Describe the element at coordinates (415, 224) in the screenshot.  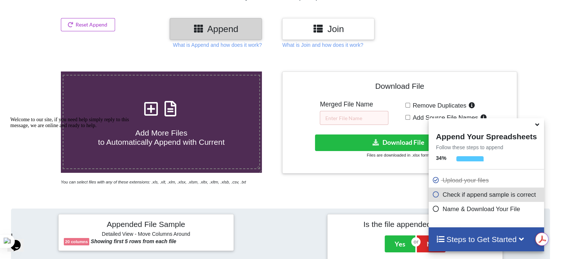
I see `h4: Is the file appended correctly?` at that location.